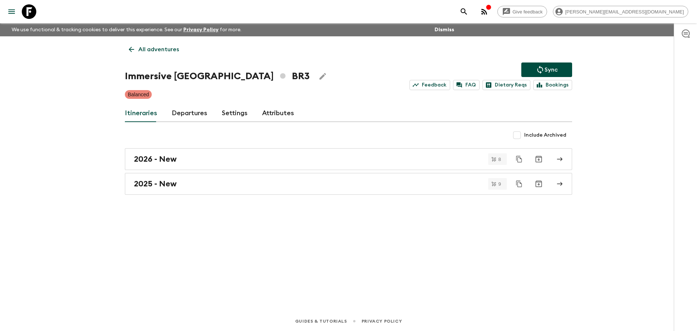  What do you see at coordinates (551, 70) in the screenshot?
I see `p: Sync` at bounding box center [551, 70].